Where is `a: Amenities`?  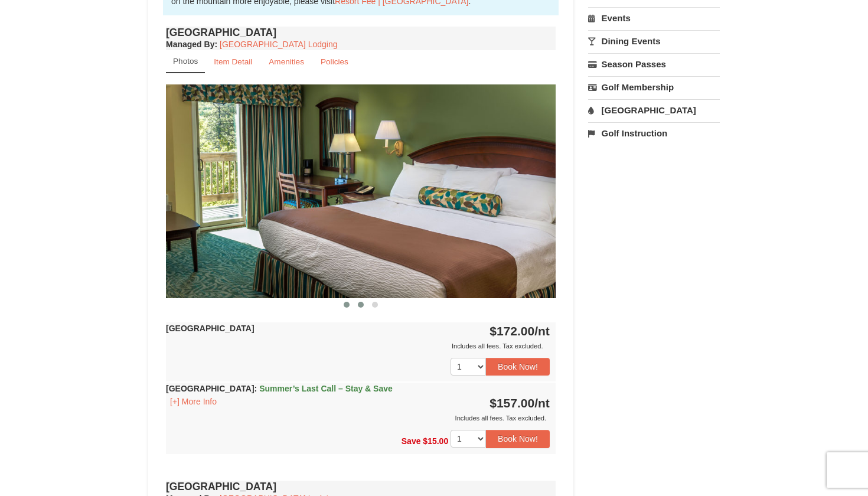 a: Amenities is located at coordinates (286, 62).